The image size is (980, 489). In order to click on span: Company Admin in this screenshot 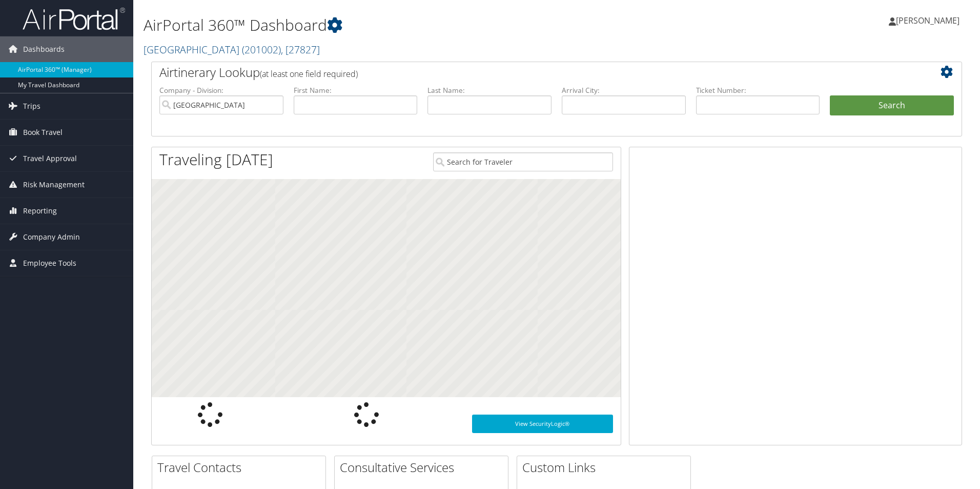, I will do `click(51, 237)`.